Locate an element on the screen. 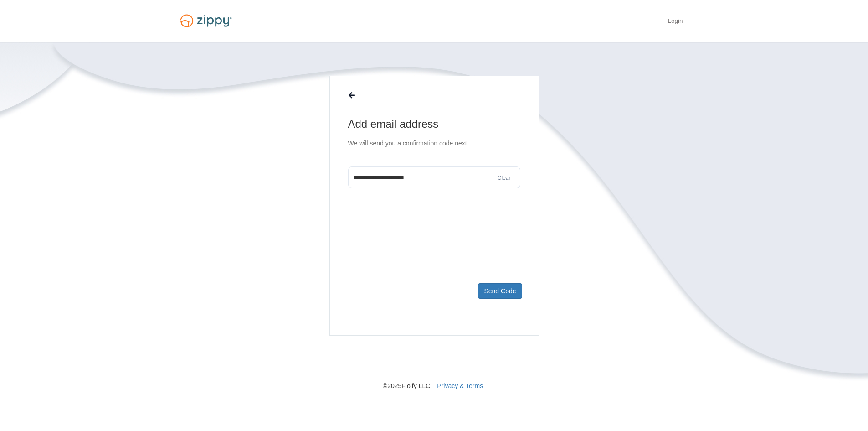 The image size is (868, 431). button: Clear is located at coordinates (504, 178).